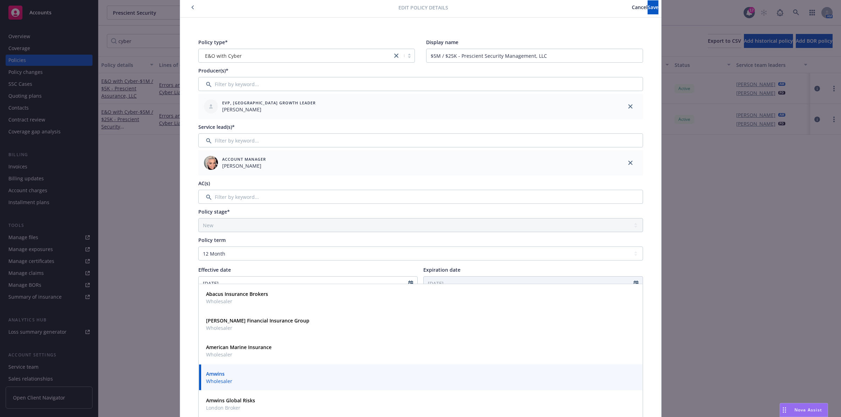 The width and height of the screenshot is (841, 417). What do you see at coordinates (211, 163) in the screenshot?
I see `img: employee photo` at bounding box center [211, 163].